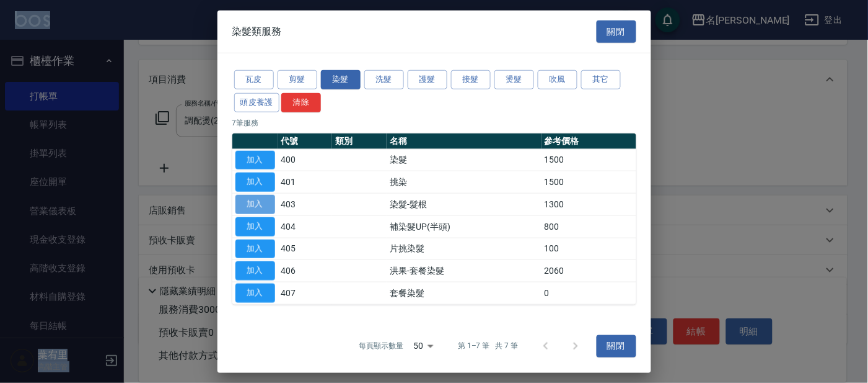  Describe the element at coordinates (305, 160) in the screenshot. I see `td: 400` at that location.